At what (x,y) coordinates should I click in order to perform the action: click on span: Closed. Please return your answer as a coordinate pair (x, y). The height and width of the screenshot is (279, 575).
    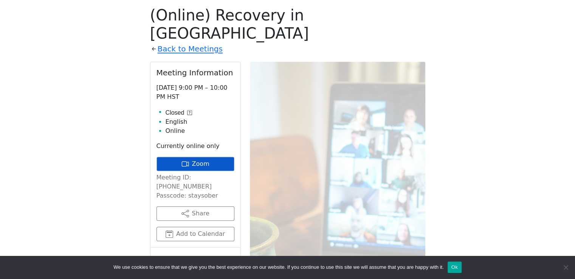
    Looking at the image, I should click on (175, 113).